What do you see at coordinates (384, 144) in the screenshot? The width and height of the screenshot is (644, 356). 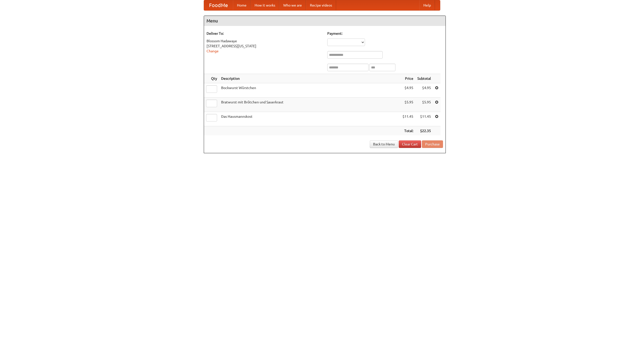 I see `a: Back to Menu` at bounding box center [384, 144].